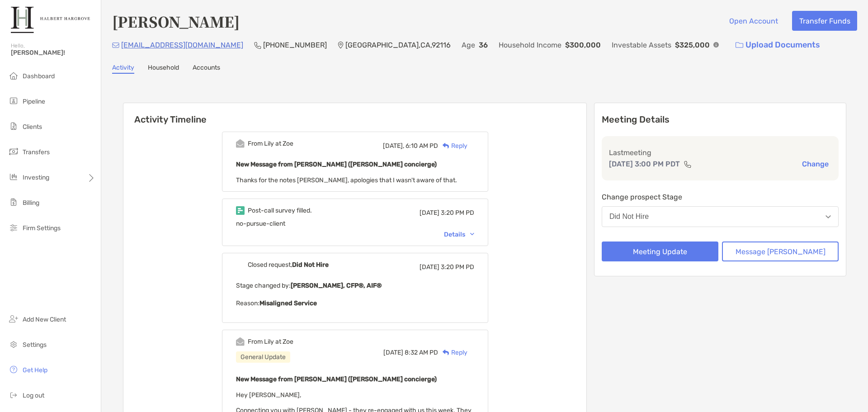 This screenshot has height=412, width=868. Describe the element at coordinates (355, 303) in the screenshot. I see `p: Reason:` at that location.